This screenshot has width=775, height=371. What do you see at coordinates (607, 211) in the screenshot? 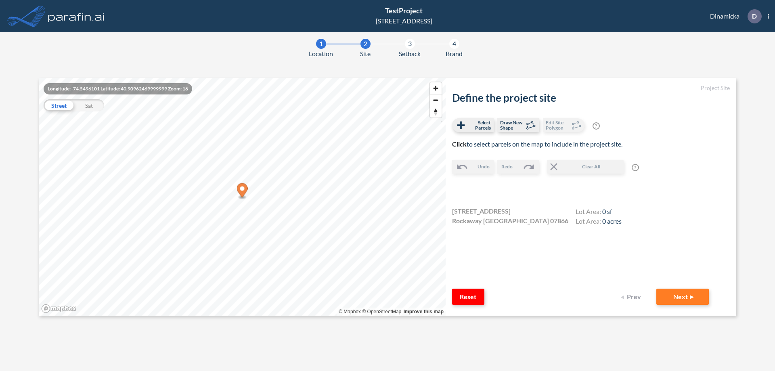
I see `span: 0 sf` at bounding box center [607, 211].